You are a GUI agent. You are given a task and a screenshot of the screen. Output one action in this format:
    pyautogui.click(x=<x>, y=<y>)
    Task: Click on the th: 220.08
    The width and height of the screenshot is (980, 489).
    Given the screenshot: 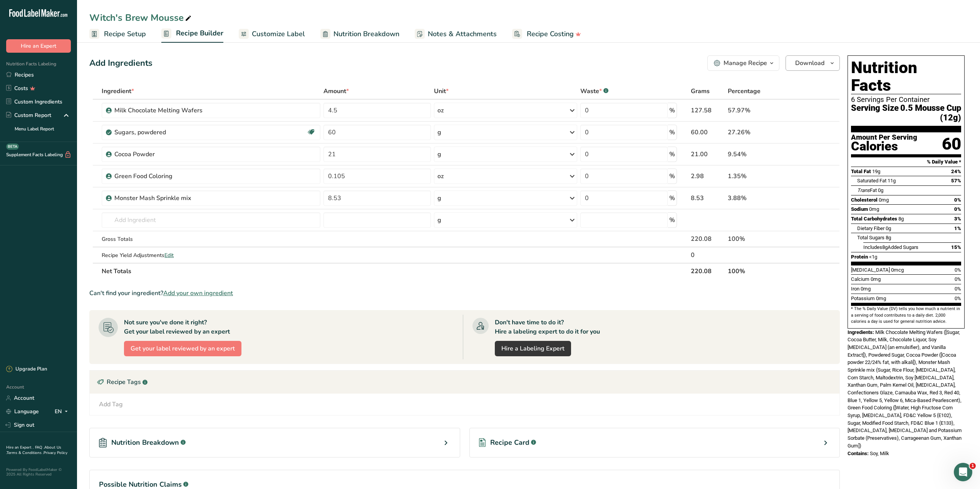 What is the action you would take?
    pyautogui.click(x=707, y=271)
    